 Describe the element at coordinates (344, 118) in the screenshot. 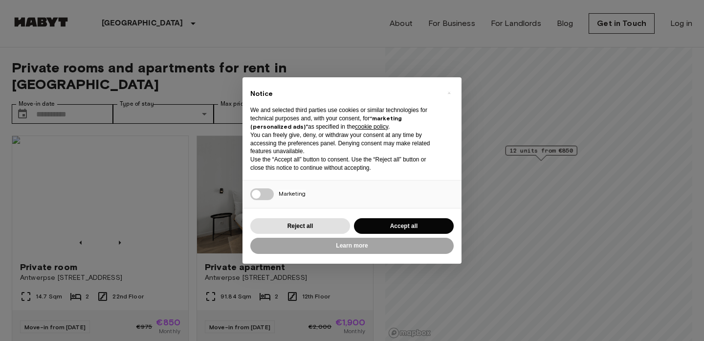

I see `p: We and selected third parties use cookies or similar technologies for technical purposes and, wit...` at that location.